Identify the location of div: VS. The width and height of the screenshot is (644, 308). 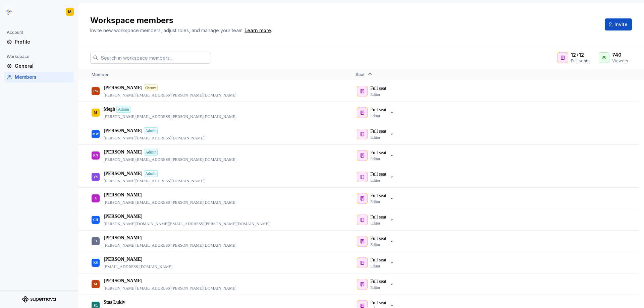
(95, 177).